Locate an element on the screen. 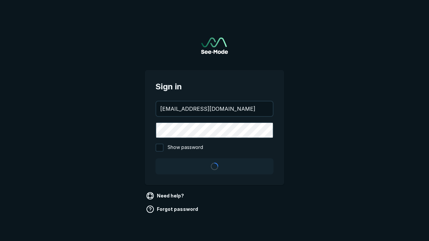  span: Show password is located at coordinates (185, 148).